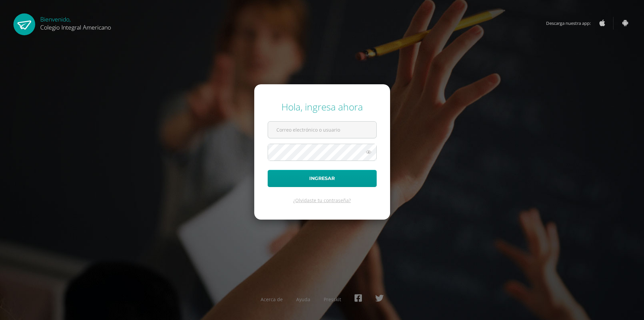 Image resolution: width=644 pixels, height=320 pixels. Describe the element at coordinates (75, 22) in the screenshot. I see `div: Bienvenido,` at that location.